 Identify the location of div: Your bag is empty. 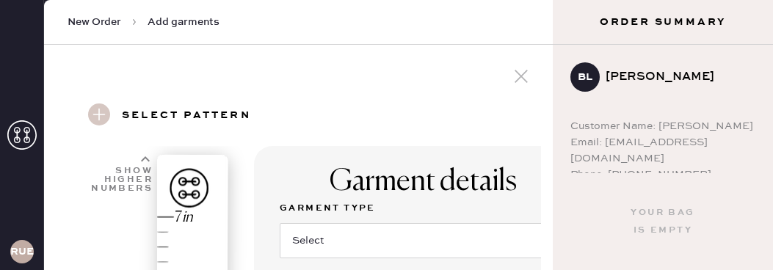
(662, 222).